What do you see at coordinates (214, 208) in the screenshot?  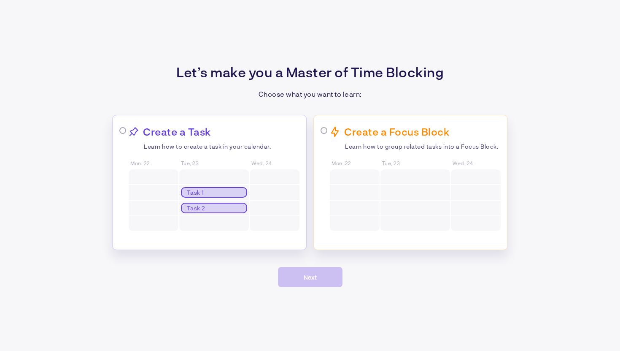 I see `div: Task 2` at bounding box center [214, 208].